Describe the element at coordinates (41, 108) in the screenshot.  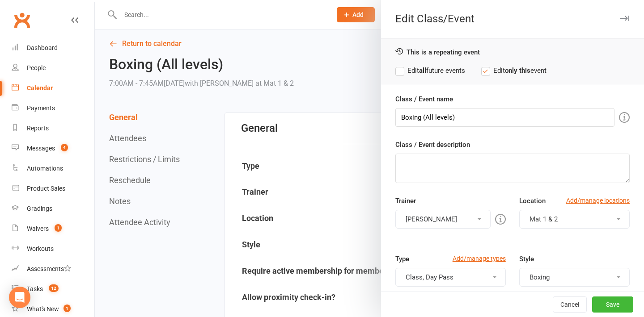
I see `div: Payments` at that location.